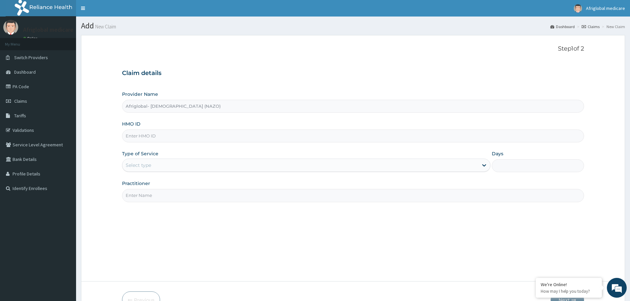 Image resolution: width=630 pixels, height=301 pixels. What do you see at coordinates (569, 285) in the screenshot?
I see `div: We're Online!` at bounding box center [569, 285].